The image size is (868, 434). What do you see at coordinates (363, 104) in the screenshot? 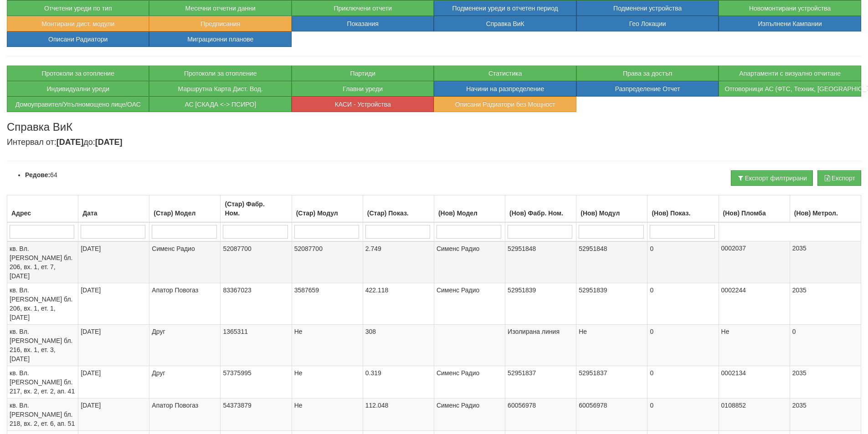
I see `button: КАСИ - Устройства` at bounding box center [363, 104].